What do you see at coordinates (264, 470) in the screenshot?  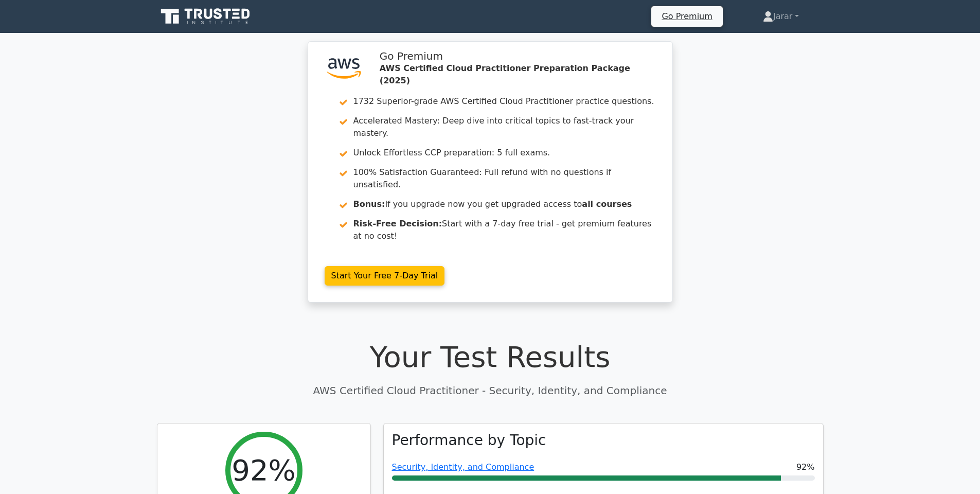 I see `h2: 92%` at bounding box center [264, 470].